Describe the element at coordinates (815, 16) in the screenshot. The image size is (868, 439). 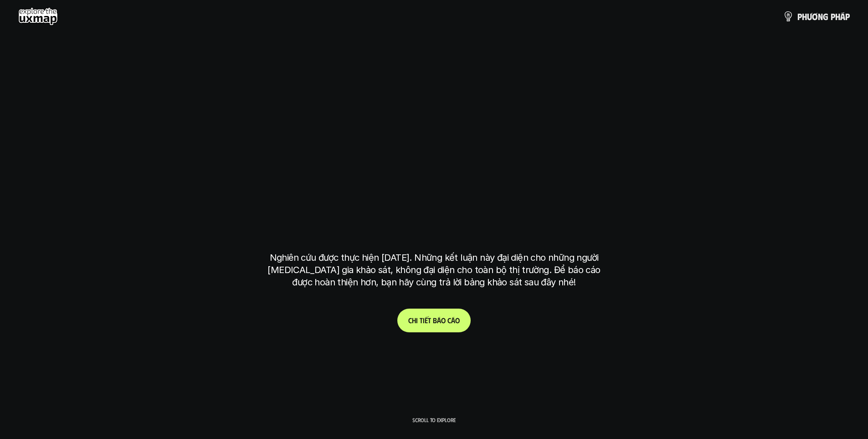
I see `span: ơ` at that location.